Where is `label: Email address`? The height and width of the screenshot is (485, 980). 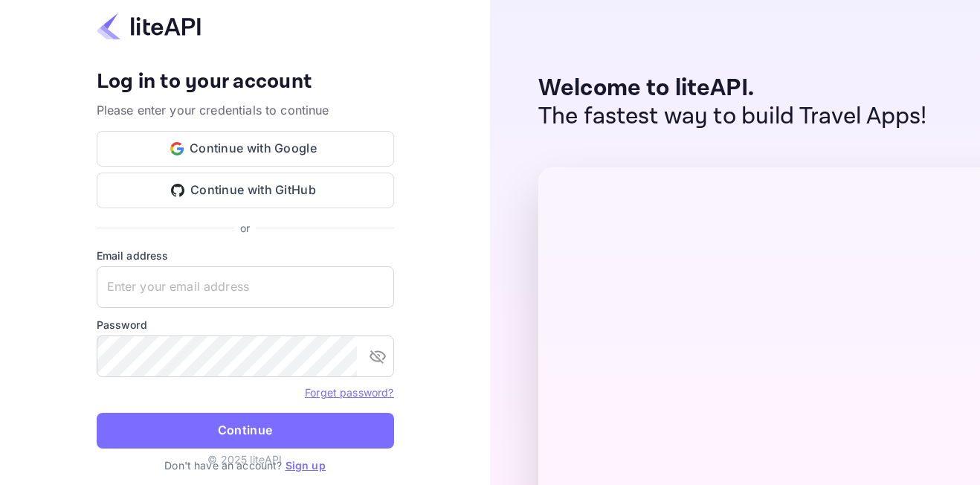
label: Email address is located at coordinates (246, 255).